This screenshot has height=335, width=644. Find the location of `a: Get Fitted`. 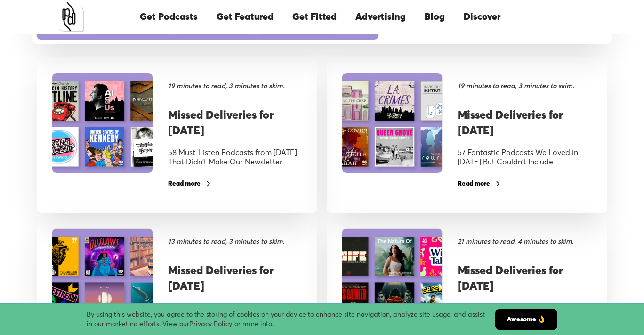

a: Get Fitted is located at coordinates (315, 17).